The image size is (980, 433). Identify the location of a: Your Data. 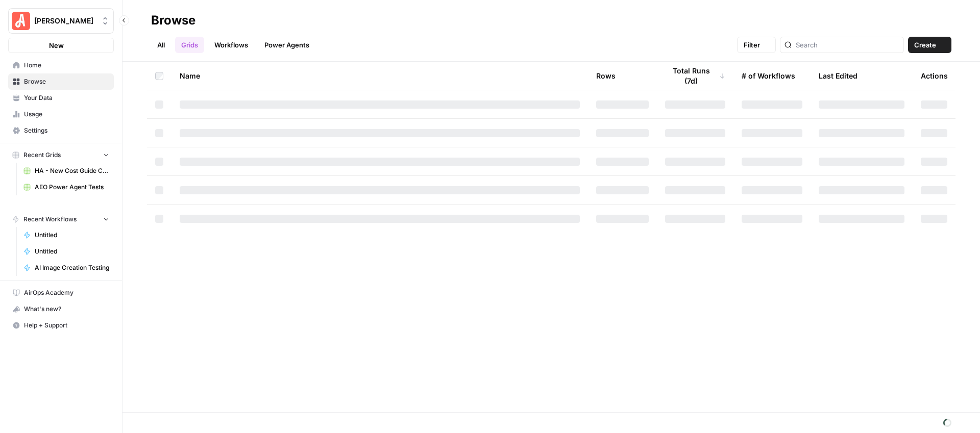
(61, 98).